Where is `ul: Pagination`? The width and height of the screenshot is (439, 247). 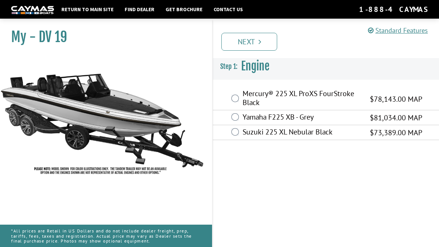
ul: Pagination is located at coordinates (329, 41).